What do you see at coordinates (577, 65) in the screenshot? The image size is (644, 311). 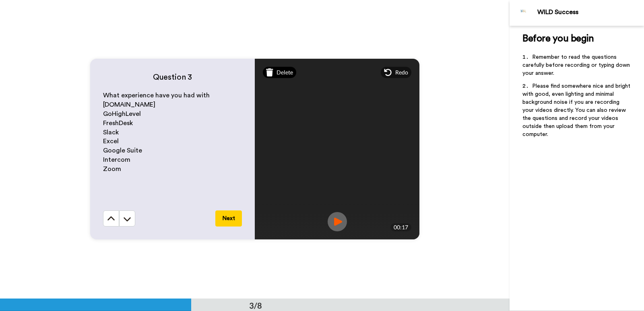 I see `span: Remember to read the questions carefully before recording or typing down your answer.` at bounding box center [577, 65].